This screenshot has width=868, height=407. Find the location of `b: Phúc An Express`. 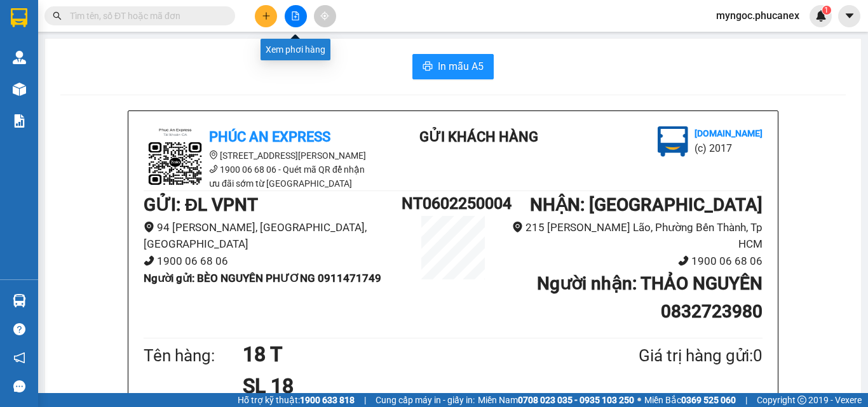

b: Phúc An Express is located at coordinates (269, 136).